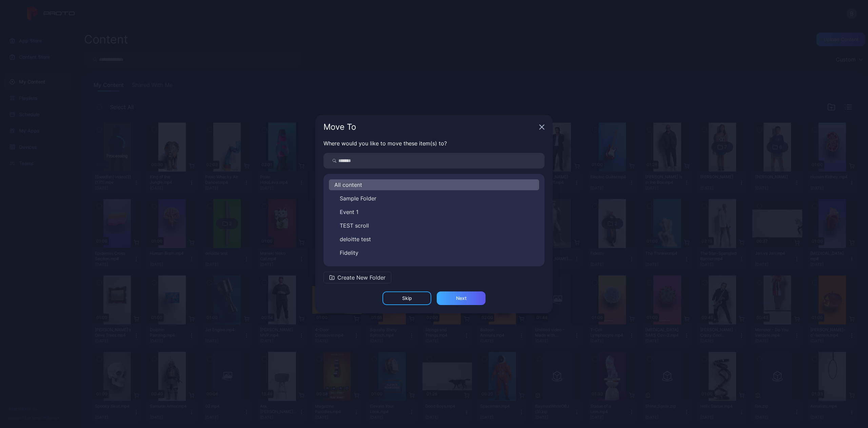 This screenshot has width=868, height=428. What do you see at coordinates (434, 238) in the screenshot?
I see `button: deloitte test` at bounding box center [434, 238].